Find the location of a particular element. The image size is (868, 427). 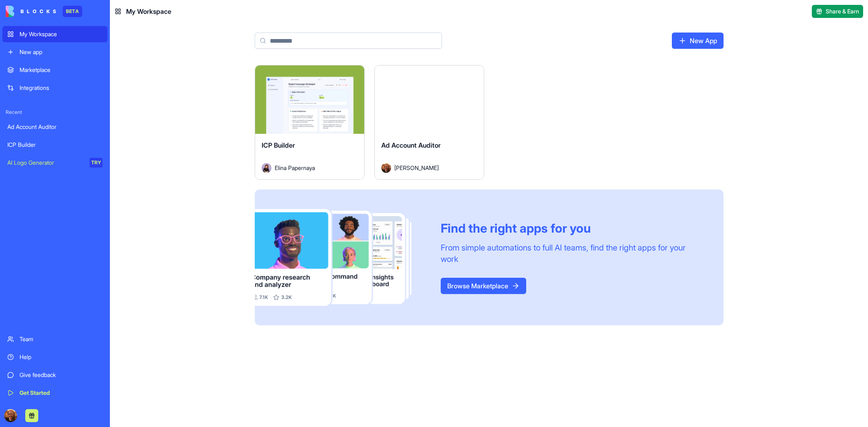

img: ACg8ocKW1DqRt3DzdFhaMOehSF_DUco4x3vN4-i2MIuDdUBhkNTw4YU=s96-c is located at coordinates (10, 416).